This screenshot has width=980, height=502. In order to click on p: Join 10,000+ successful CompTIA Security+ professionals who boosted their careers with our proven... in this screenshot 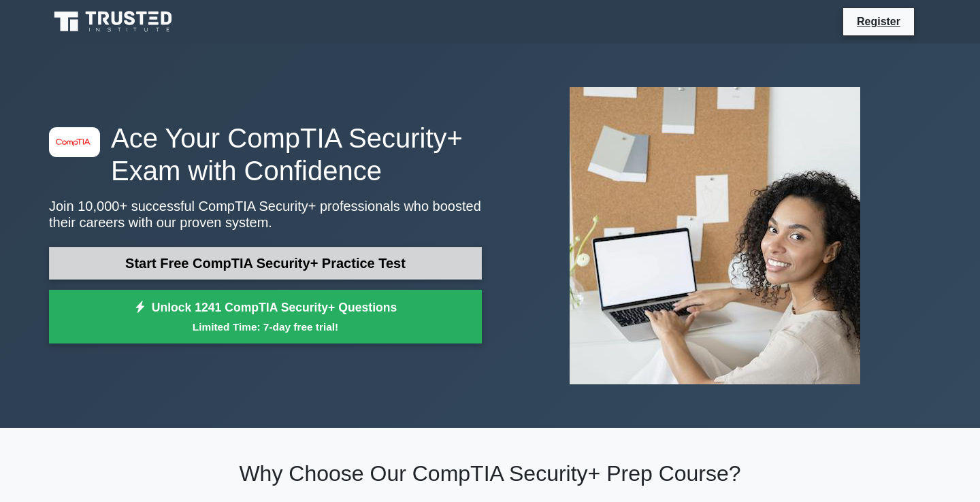, I will do `click(265, 214)`.